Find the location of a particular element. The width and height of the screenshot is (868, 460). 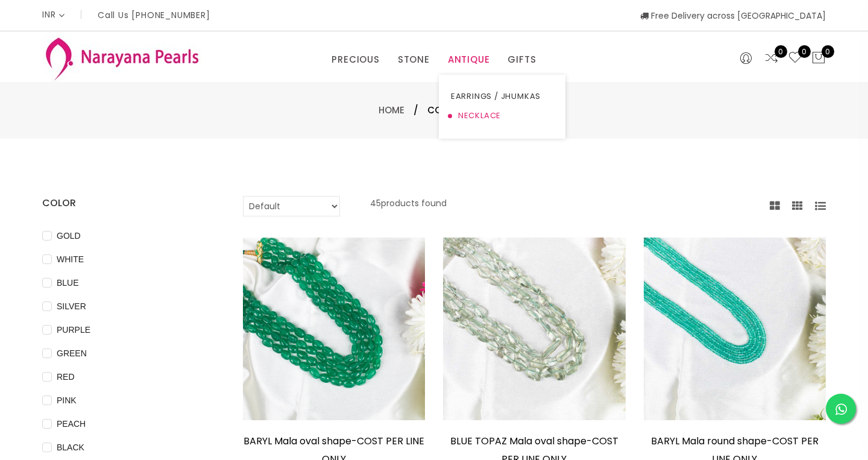

span: SILVER is located at coordinates (71, 306).